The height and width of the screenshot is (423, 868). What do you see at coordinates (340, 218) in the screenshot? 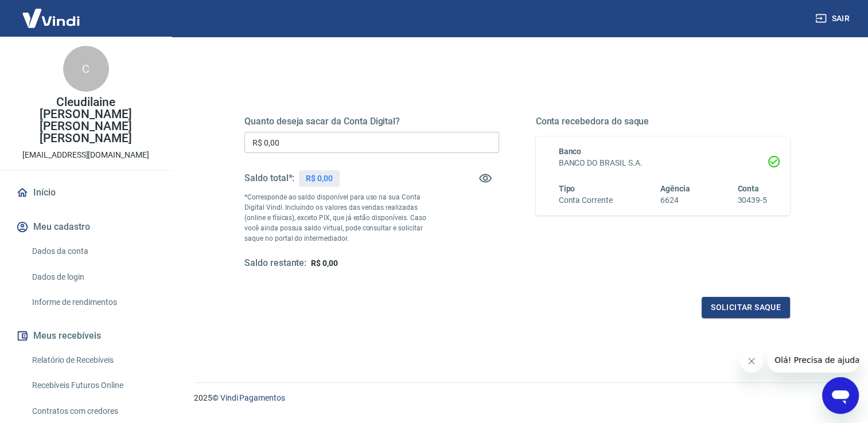
I see `p: *Corresponde ao saldo disponível para uso na sua Conta Digital Vindi. Incluindo os valores das ve...` at bounding box center [340, 218].